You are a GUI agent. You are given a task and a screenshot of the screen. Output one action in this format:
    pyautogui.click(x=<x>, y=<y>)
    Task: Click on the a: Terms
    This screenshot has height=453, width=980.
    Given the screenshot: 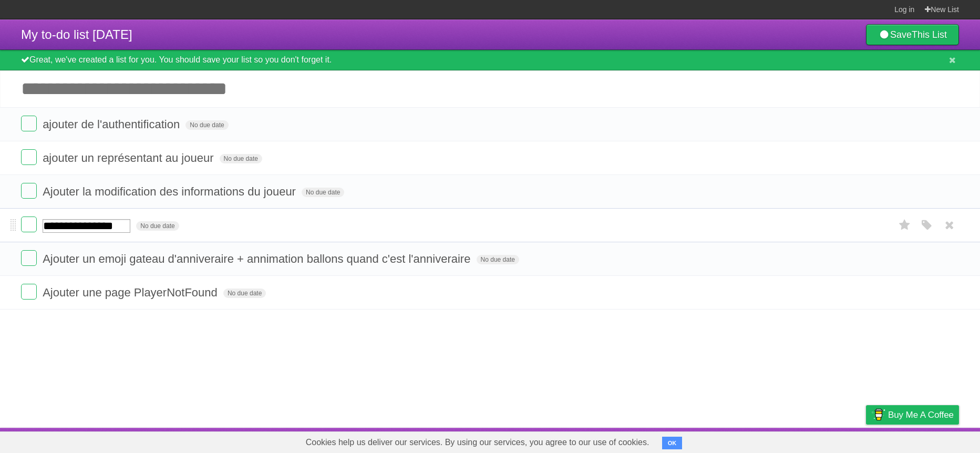 What is the action you would take?
    pyautogui.click(x=828, y=440)
    